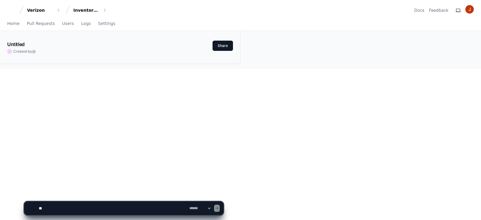  What do you see at coordinates (106, 24) in the screenshot?
I see `a: Settings` at bounding box center [106, 24].